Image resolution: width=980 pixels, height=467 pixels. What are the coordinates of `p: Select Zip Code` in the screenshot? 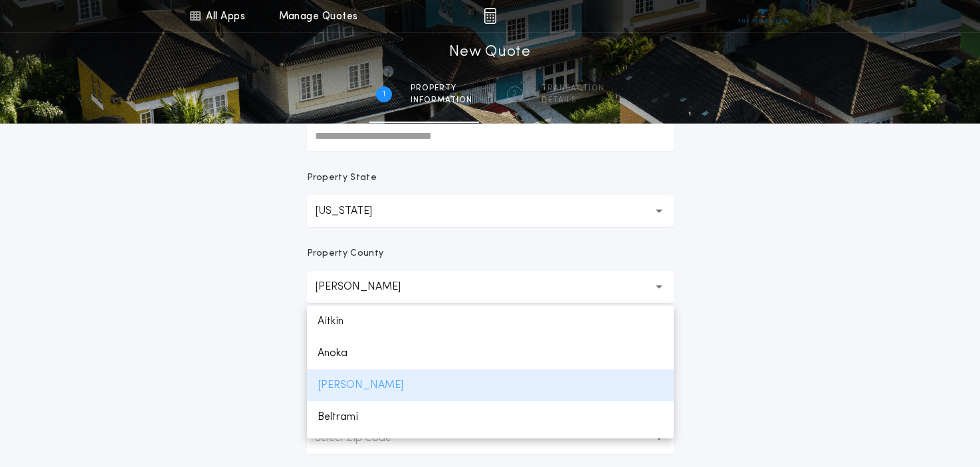 It's located at (364, 438).